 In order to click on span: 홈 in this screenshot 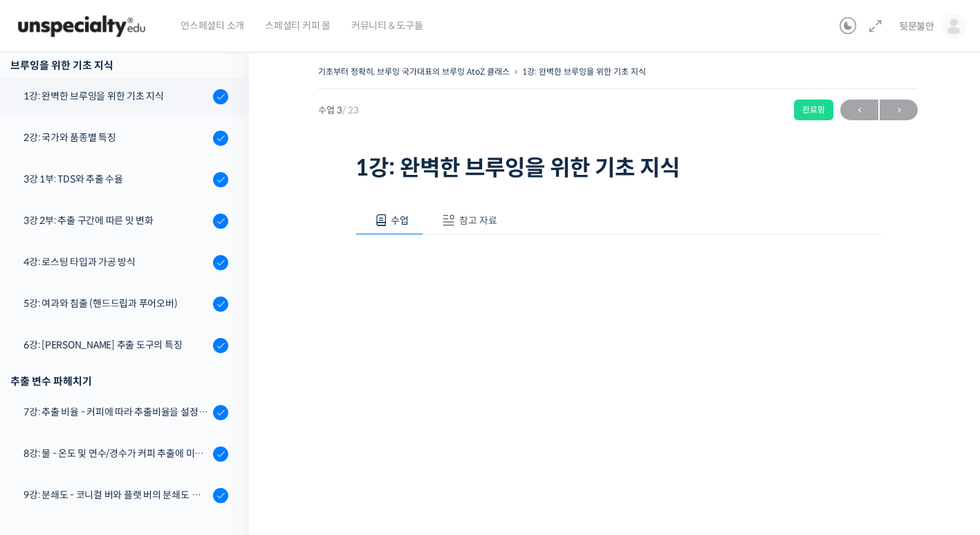, I will do `click(48, 446)`.